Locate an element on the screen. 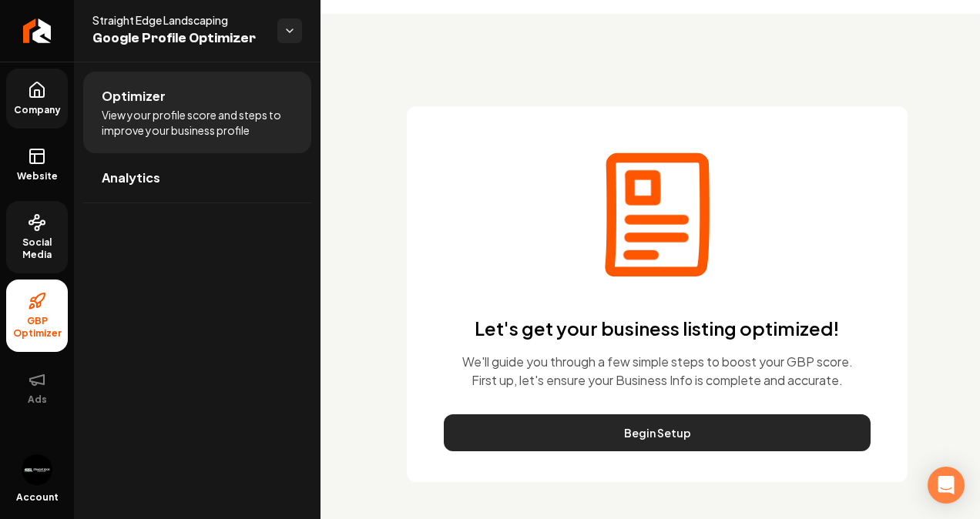 This screenshot has width=980, height=519. span: Ads is located at coordinates (37, 400).